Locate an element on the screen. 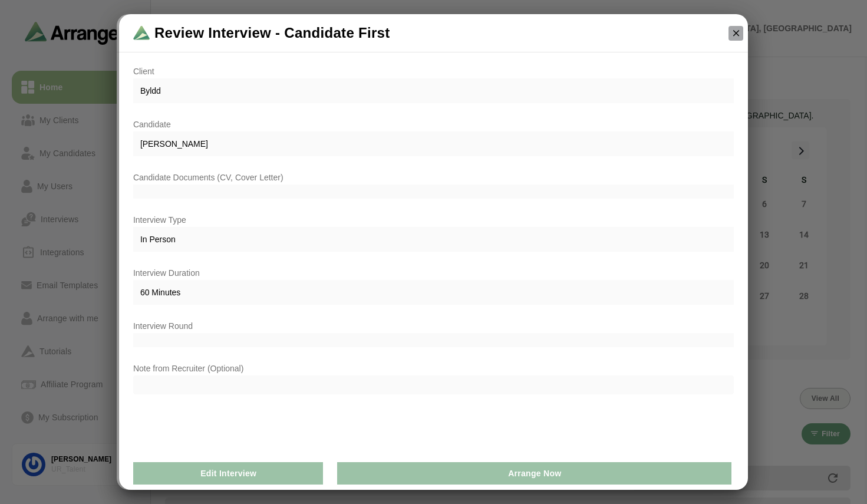  p: Client is located at coordinates (433, 71).